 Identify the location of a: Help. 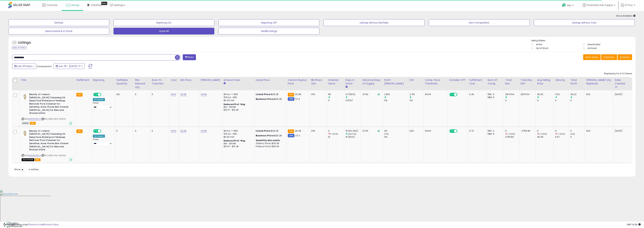
(568, 6).